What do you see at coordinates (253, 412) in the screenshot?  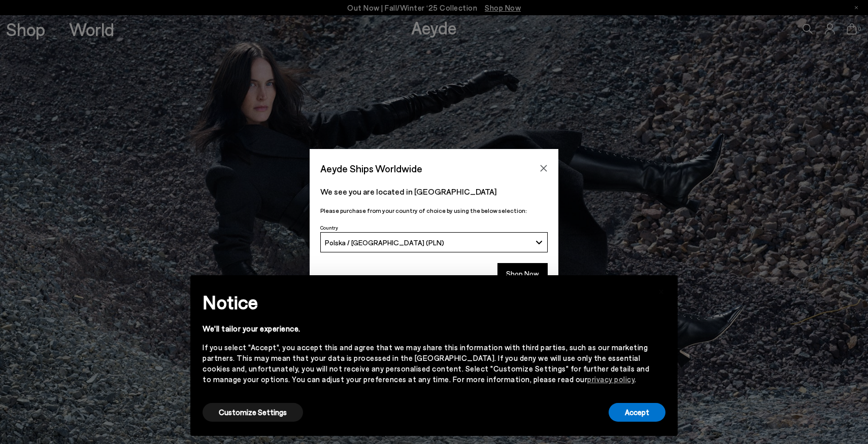 I see `button: Customize Settings` at bounding box center [253, 412].